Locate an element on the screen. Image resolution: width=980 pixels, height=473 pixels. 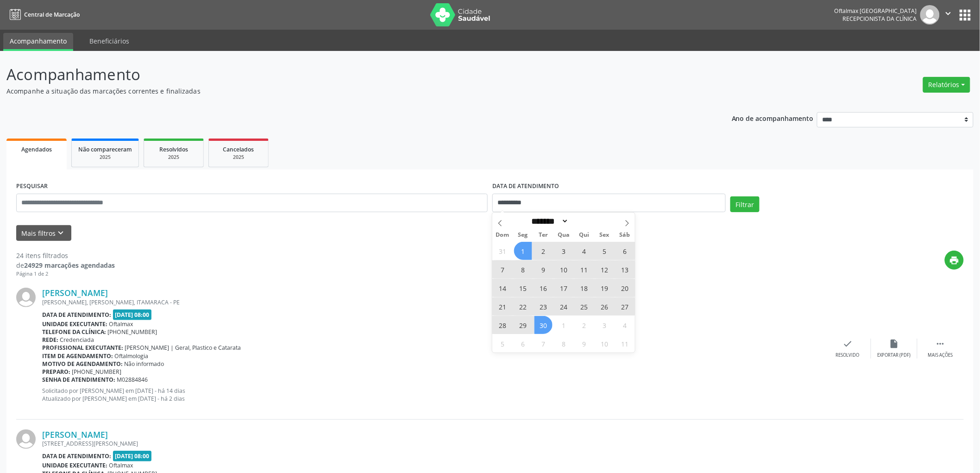
span: Setembro 15, 2025 is located at coordinates (523, 288).